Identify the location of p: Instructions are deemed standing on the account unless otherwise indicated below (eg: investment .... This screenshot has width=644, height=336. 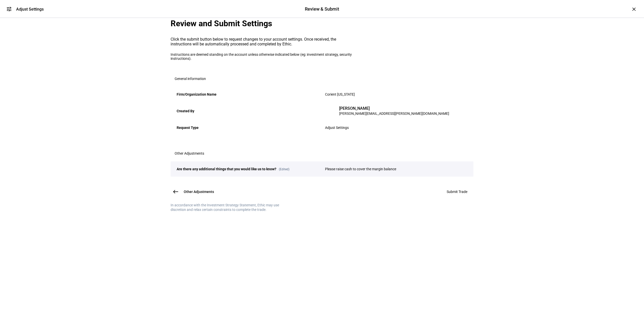
(261, 56).